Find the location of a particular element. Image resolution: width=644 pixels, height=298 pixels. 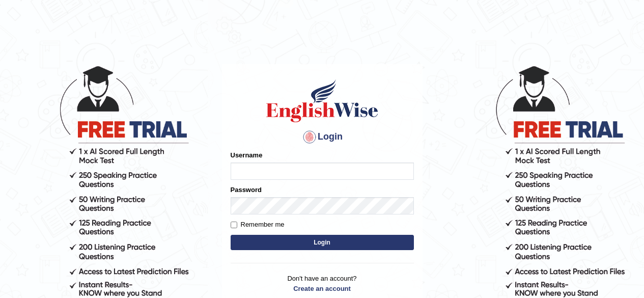

h4: Login is located at coordinates (322, 137).